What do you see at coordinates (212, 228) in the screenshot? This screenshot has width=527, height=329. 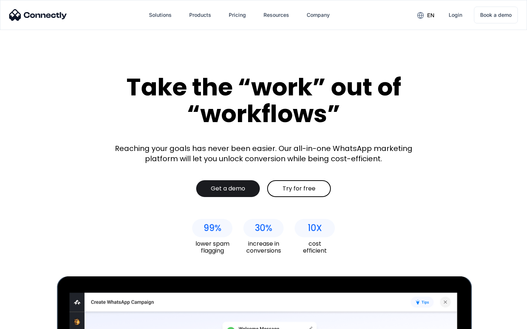 I see `div: 99%` at bounding box center [212, 228].